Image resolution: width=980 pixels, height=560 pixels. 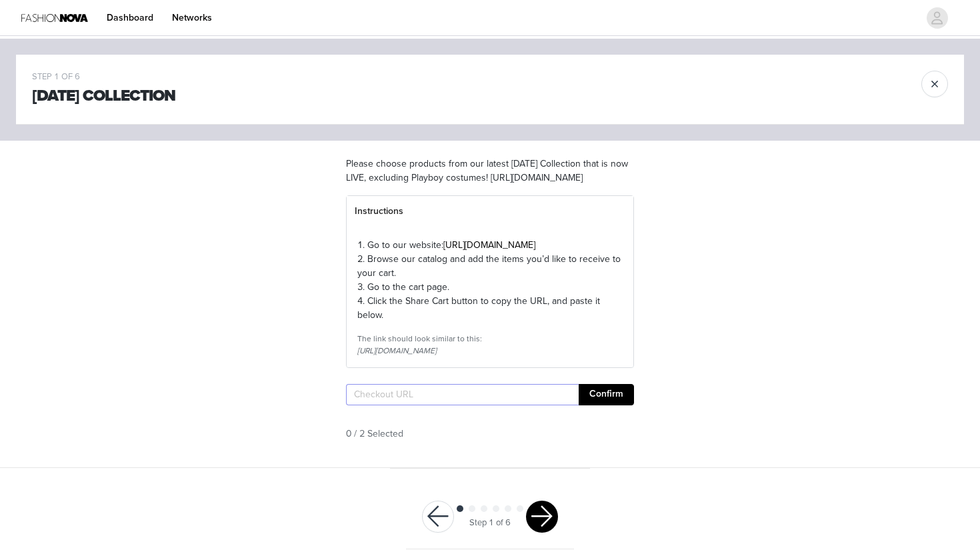 What do you see at coordinates (490, 308) in the screenshot?
I see `p: 4. Click the Share Cart button to copy the URL, and paste it below.` at bounding box center [490, 308].